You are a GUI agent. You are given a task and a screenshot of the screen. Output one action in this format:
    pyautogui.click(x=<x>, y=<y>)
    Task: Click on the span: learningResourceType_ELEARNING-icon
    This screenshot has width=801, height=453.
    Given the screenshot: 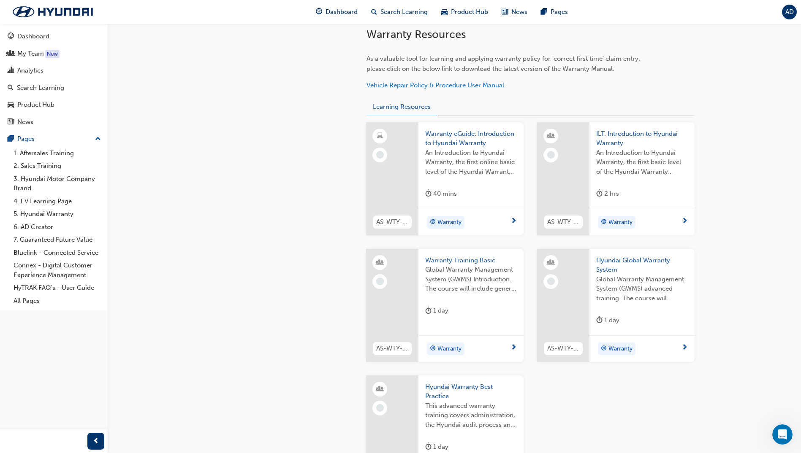 What is the action you would take?
    pyautogui.click(x=380, y=136)
    